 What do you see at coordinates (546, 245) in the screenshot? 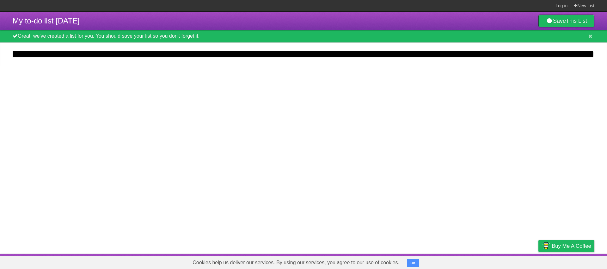
I see `img: Buy me a coffee` at bounding box center [546, 245].